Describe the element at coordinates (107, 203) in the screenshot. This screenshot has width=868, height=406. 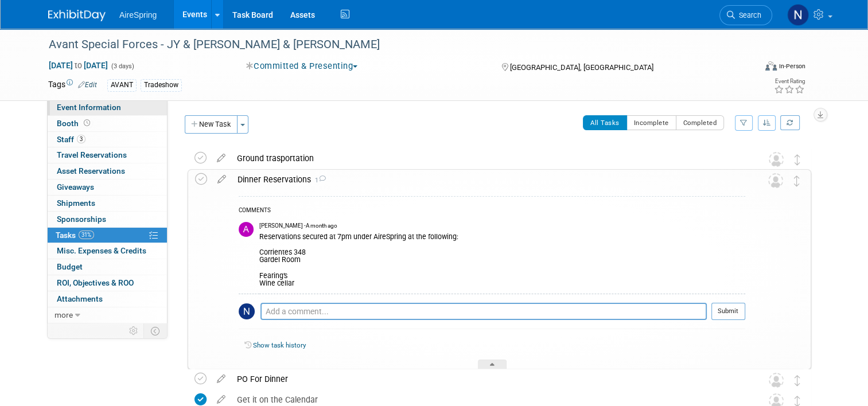
I see `a: Shipments` at that location.